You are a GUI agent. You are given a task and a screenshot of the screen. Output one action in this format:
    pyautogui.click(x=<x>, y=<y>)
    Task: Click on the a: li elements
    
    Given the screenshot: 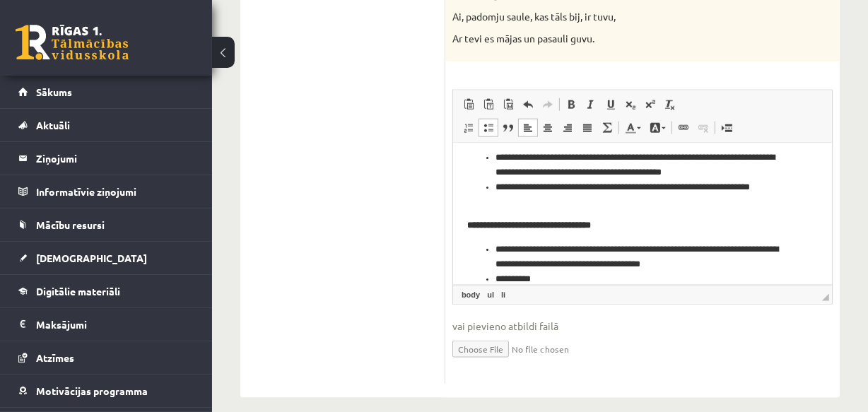 What is the action you would take?
    pyautogui.click(x=504, y=294)
    